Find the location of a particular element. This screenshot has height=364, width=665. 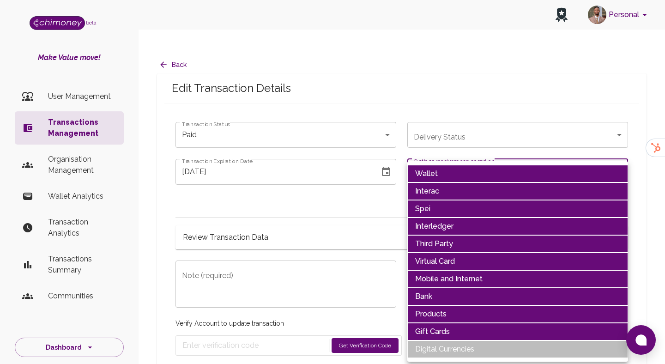

li: Interledger is located at coordinates (518, 226).